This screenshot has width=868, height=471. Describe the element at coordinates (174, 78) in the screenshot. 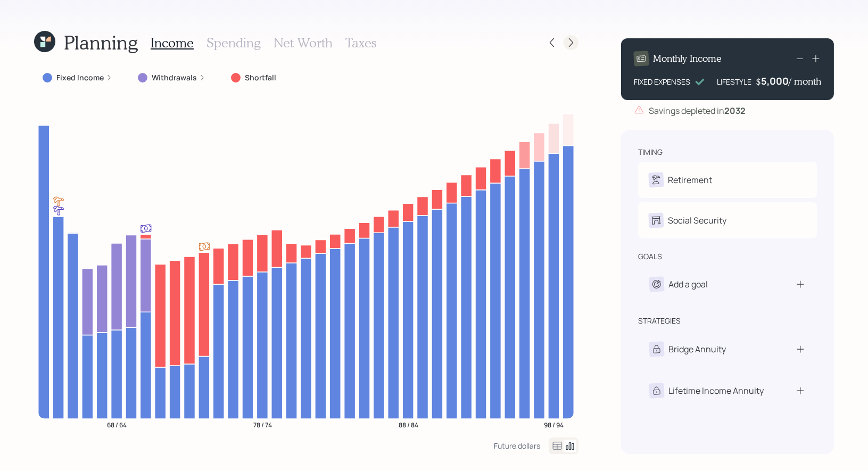

I see `label: Withdrawals` at that location.